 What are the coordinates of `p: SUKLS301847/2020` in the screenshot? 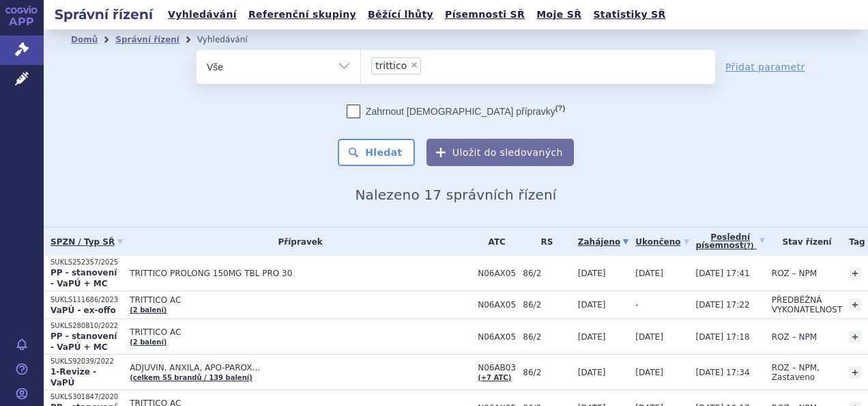 It's located at (87, 397).